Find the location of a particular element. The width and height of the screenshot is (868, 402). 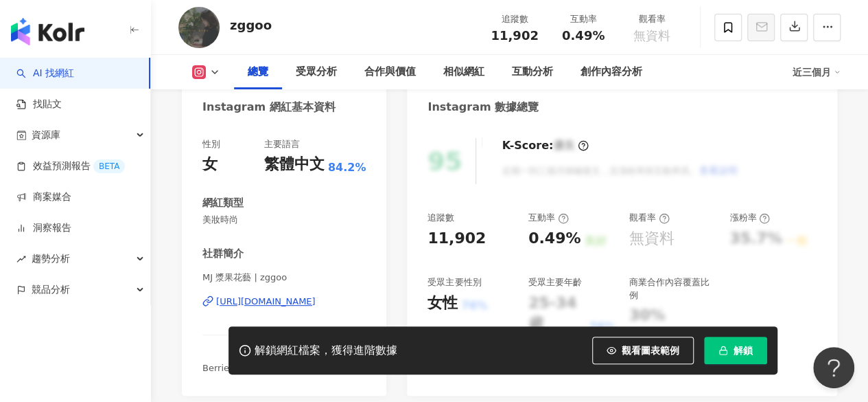

div: 解鎖網紅檔案，獲得進階數據 is located at coordinates (326, 350).